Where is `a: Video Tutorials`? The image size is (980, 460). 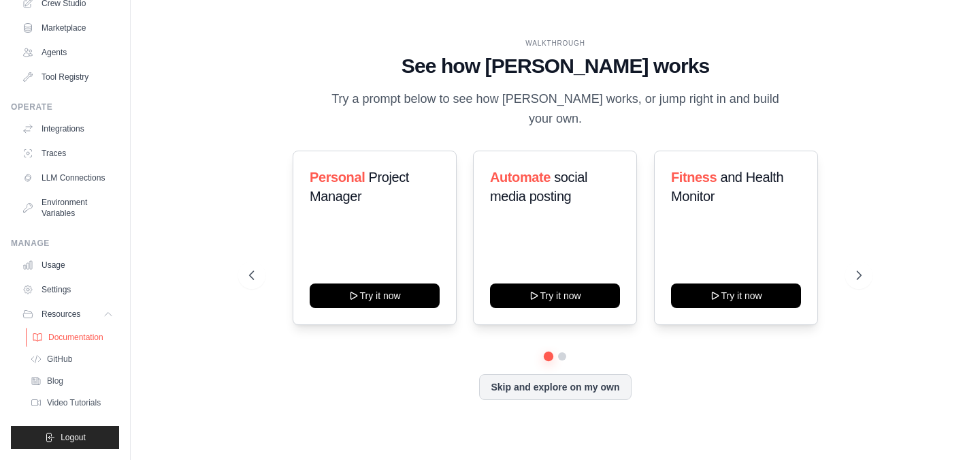
a: Video Tutorials is located at coordinates (71, 403).